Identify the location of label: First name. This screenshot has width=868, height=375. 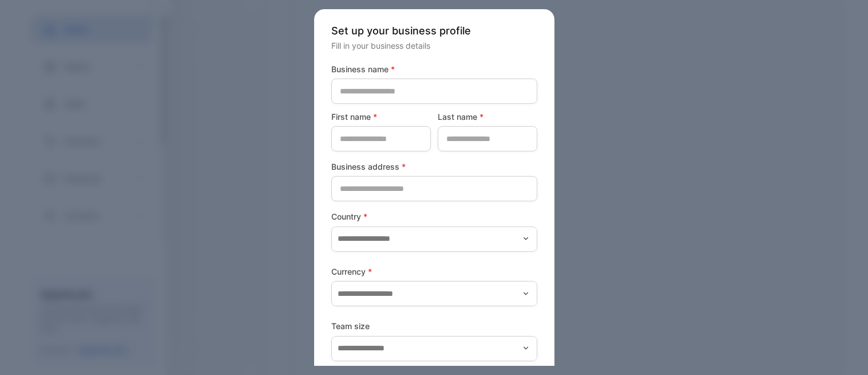
(381, 116).